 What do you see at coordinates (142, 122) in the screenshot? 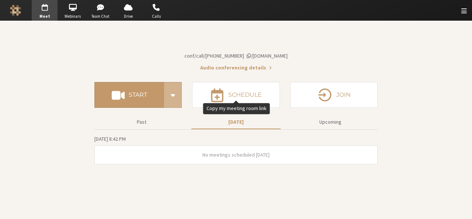
I see `button: Past` at bounding box center [142, 122].